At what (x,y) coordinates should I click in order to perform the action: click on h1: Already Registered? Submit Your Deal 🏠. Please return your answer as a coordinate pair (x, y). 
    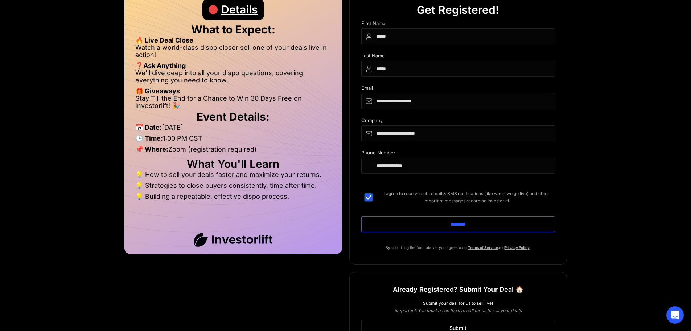
    Looking at the image, I should click on (458, 289).